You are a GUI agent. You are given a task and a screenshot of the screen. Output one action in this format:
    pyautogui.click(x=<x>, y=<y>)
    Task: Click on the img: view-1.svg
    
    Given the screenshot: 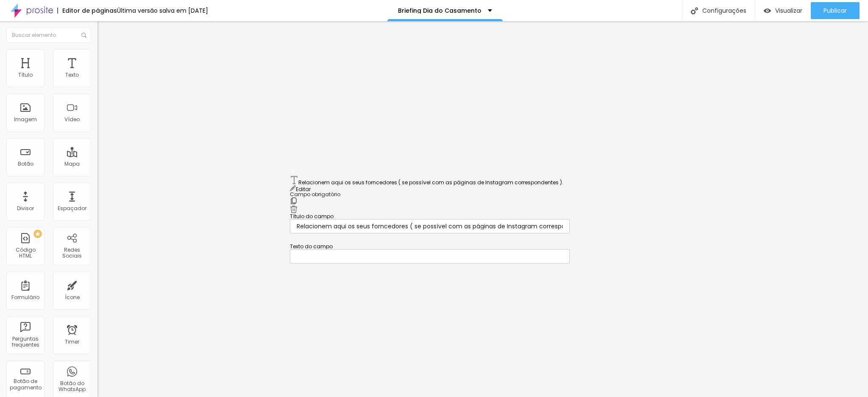 What is the action you would take?
    pyautogui.click(x=767, y=11)
    